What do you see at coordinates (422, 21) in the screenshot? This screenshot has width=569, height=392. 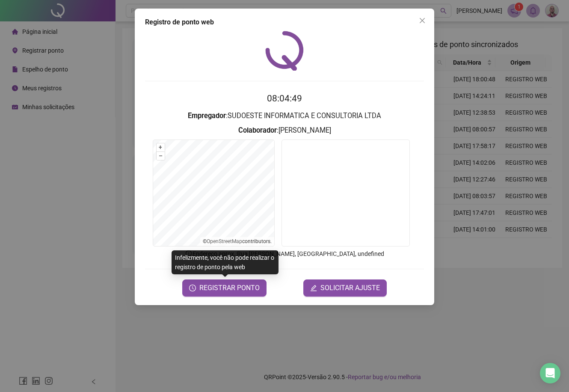 I see `span: close` at bounding box center [422, 21].